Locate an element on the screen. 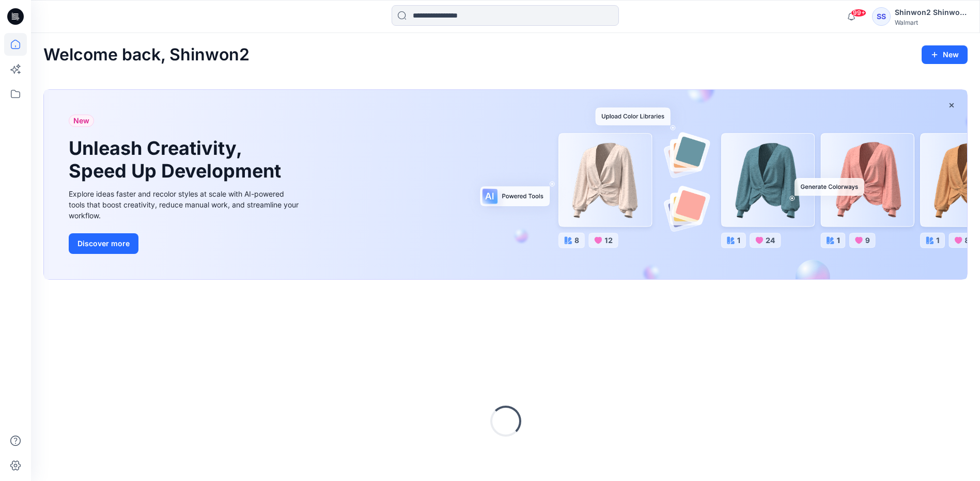 This screenshot has height=481, width=980. div: SS is located at coordinates (881, 17).